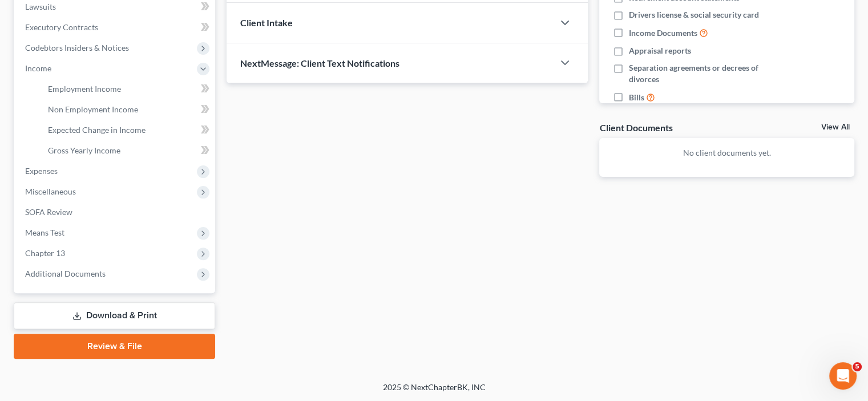 The height and width of the screenshot is (401, 868). I want to click on span: SOFA Review, so click(48, 212).